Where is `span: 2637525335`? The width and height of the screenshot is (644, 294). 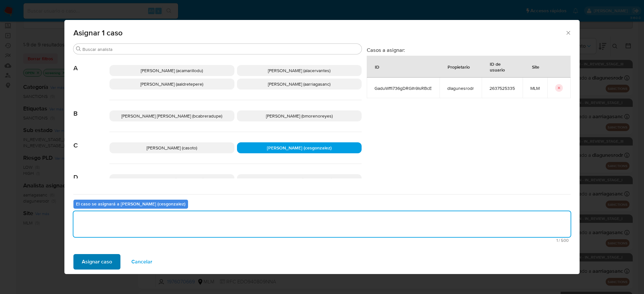
span: 2637525335 is located at coordinates (502, 88).